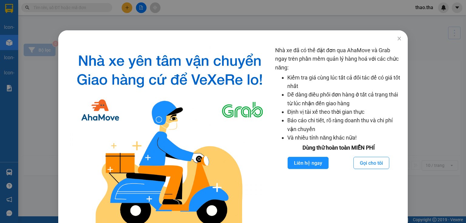 This screenshot has width=466, height=223. What do you see at coordinates (399, 39) in the screenshot?
I see `button: Close` at bounding box center [399, 39].